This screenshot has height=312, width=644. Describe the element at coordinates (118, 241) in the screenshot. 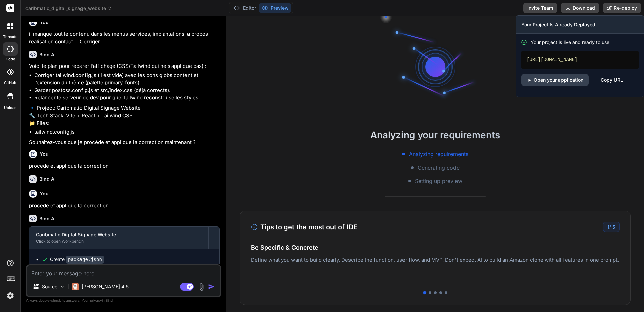

I see `div: Click to open Workbench` at that location.